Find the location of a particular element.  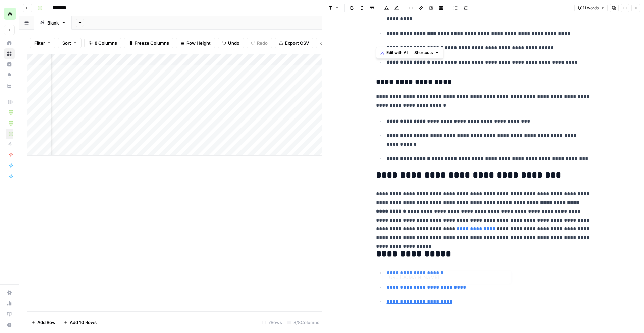

button: Help + Support is located at coordinates (9, 325).